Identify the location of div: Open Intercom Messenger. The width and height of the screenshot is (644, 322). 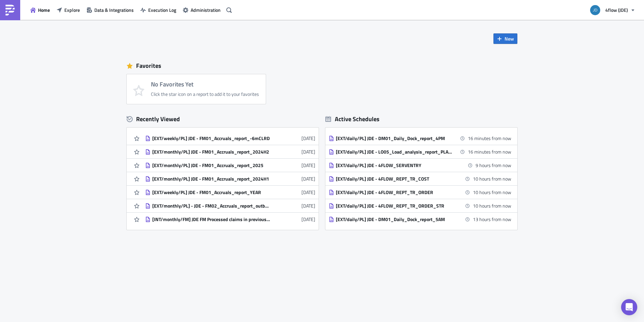
(629, 307).